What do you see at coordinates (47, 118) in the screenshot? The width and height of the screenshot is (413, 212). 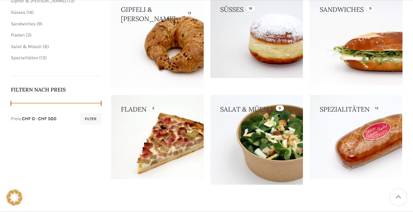 I see `span: CHF 500` at bounding box center [47, 118].